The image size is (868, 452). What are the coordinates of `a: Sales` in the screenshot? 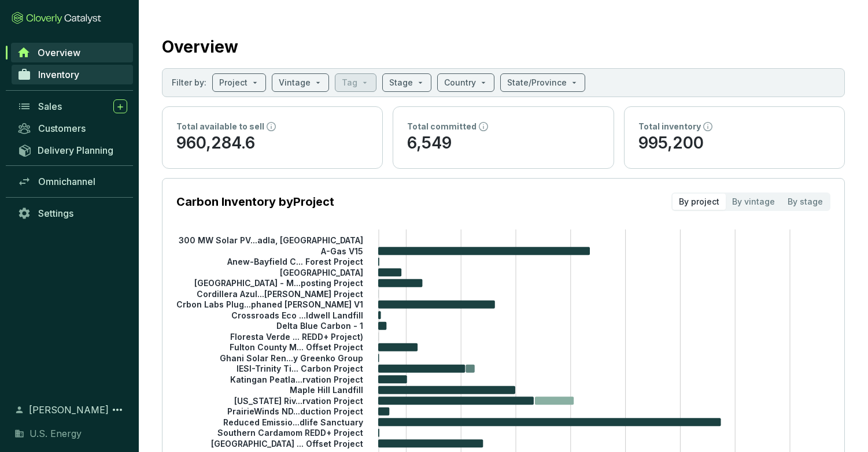 It's located at (72, 107).